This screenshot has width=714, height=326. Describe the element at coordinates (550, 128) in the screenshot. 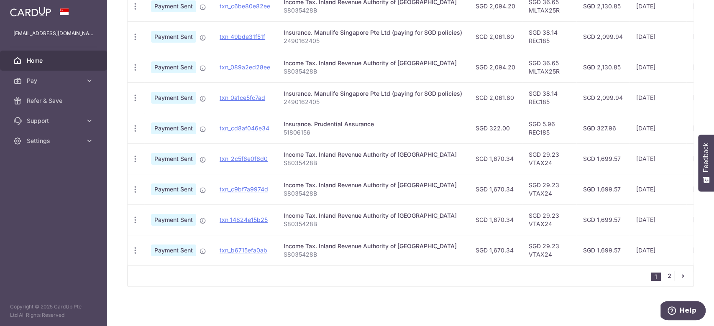

I see `td: SGD 5.96 REC185` at that location.